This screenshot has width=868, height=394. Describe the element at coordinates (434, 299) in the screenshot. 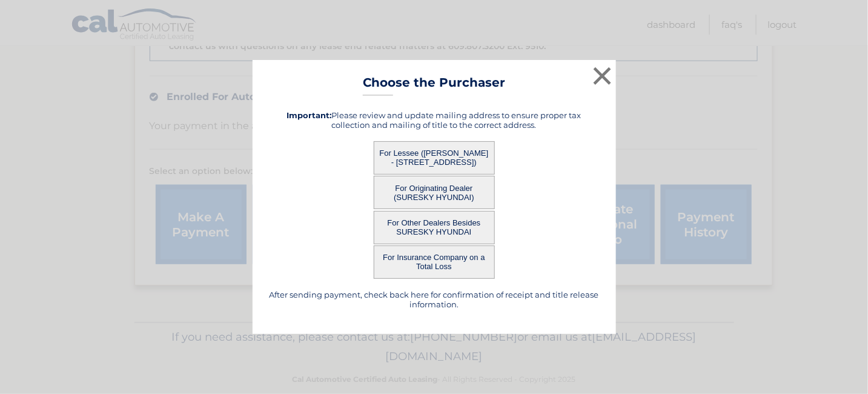

I see `h5: After sending payment, check back here for confirmation of receipt and title release information.` at that location.